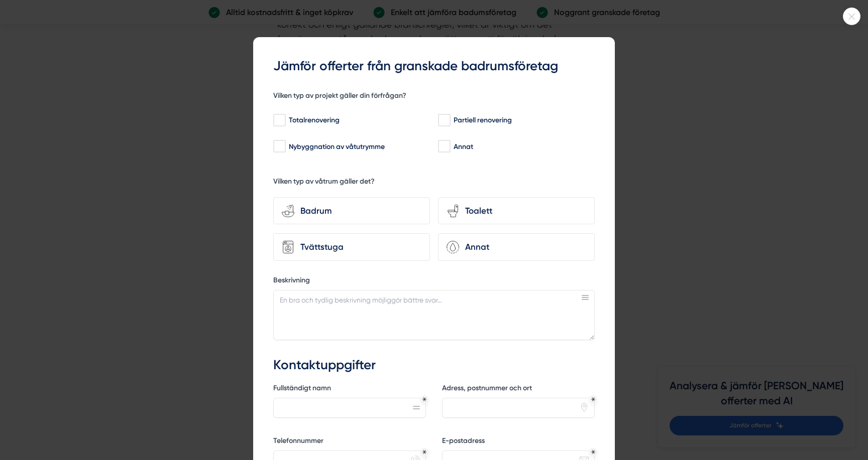  I want to click on input: Annat, so click(443, 147).